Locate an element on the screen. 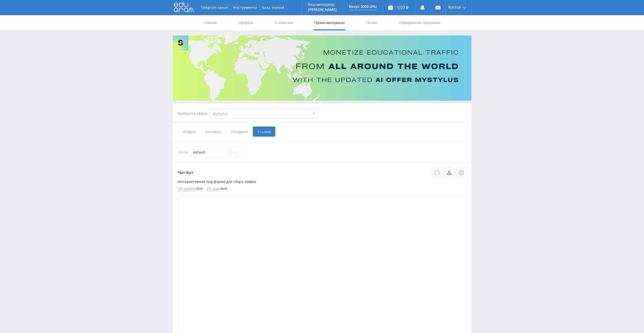 This screenshot has width=644, height=333. span: CR your is located at coordinates (214, 189).